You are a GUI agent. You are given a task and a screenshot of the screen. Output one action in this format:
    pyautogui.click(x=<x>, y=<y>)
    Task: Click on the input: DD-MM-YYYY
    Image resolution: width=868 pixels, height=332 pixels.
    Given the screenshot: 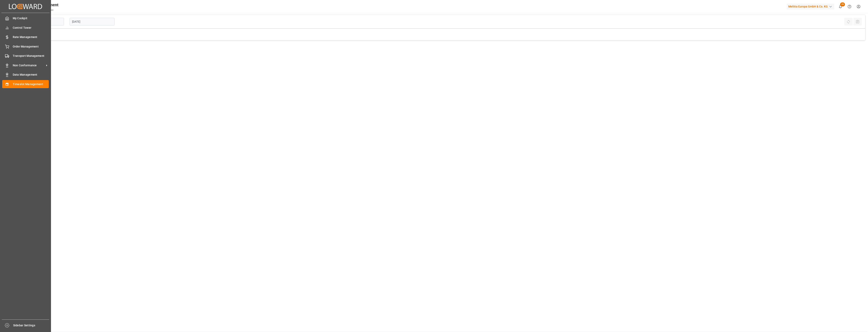 What is the action you would take?
    pyautogui.click(x=92, y=22)
    